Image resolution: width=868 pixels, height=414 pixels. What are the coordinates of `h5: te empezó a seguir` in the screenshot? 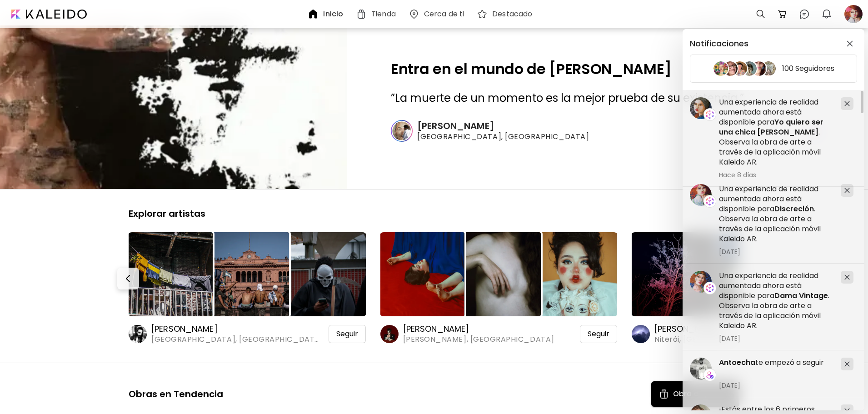 It's located at (777, 363).